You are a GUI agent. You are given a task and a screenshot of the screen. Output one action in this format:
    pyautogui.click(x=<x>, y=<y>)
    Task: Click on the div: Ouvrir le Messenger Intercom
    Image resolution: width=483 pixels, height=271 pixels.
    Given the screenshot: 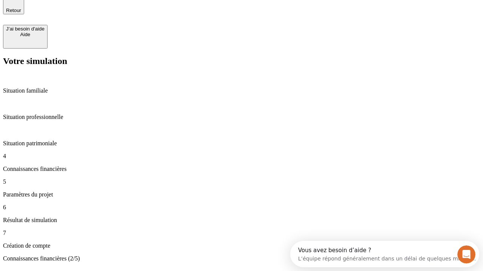 What is the action you would take?
    pyautogui.click(x=105, y=13)
    